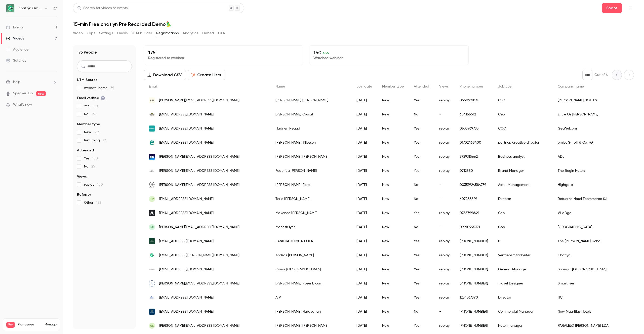  Describe the element at coordinates (93, 203) in the screenshot. I see `span: Other` at that location.